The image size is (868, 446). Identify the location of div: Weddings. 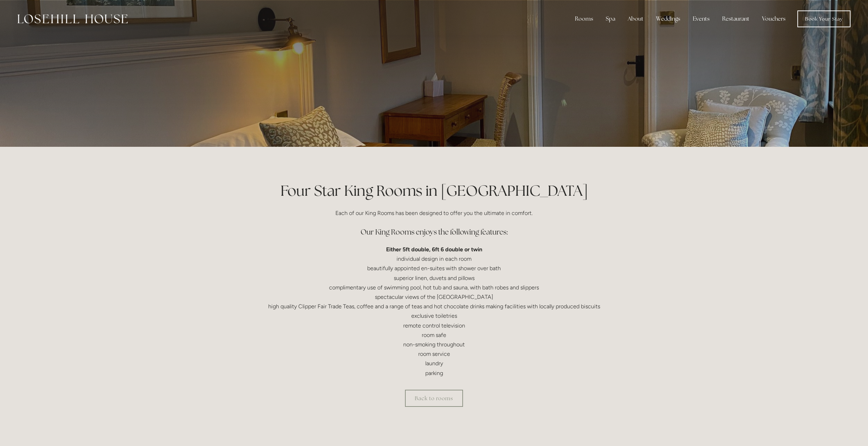
(668, 19).